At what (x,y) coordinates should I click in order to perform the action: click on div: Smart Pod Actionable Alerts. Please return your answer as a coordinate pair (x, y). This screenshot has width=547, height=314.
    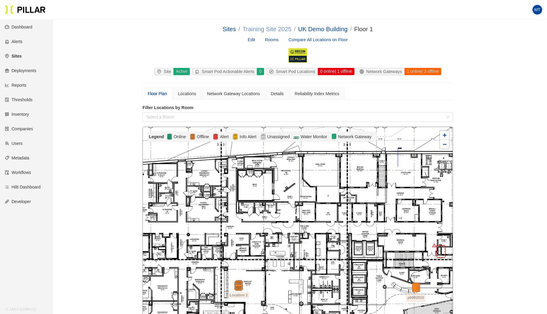
    Looking at the image, I should click on (225, 72).